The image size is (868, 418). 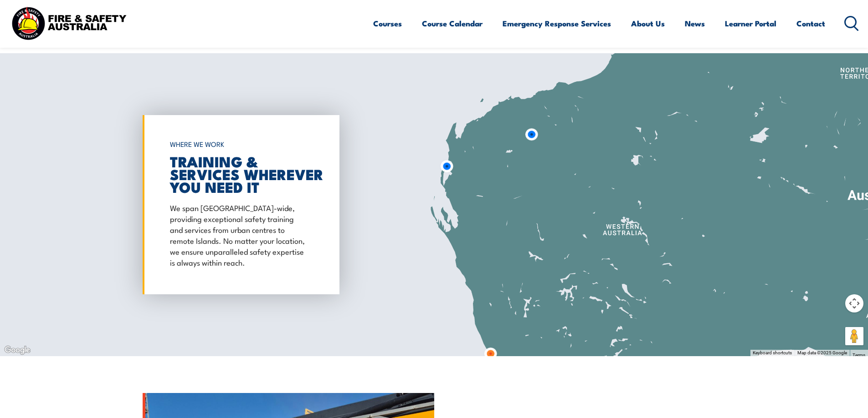 I want to click on a: News, so click(x=695, y=23).